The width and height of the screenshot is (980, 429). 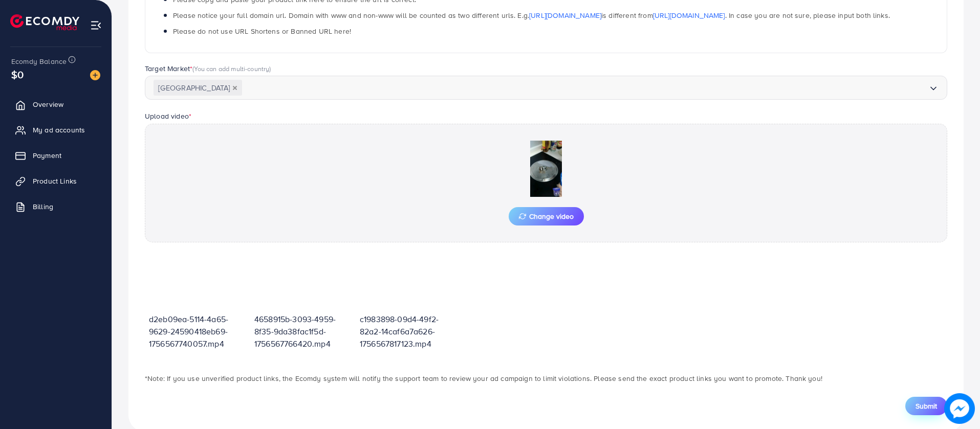 What do you see at coordinates (45, 22) in the screenshot?
I see `img: logo` at bounding box center [45, 22].